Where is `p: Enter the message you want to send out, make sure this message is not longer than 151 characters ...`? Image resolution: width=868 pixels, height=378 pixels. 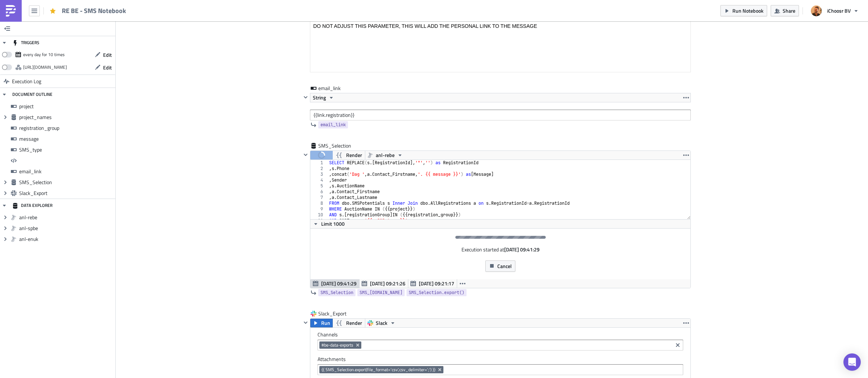
p: Enter the message you want to send out, make sure this message is not longer than 151 characters ... is located at coordinates (190, 6).